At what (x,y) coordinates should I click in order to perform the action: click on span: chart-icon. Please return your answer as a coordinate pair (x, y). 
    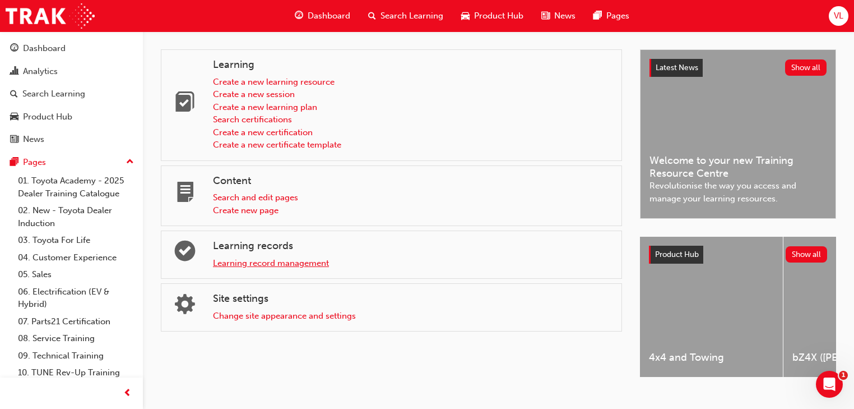
    Looking at the image, I should click on (14, 72).